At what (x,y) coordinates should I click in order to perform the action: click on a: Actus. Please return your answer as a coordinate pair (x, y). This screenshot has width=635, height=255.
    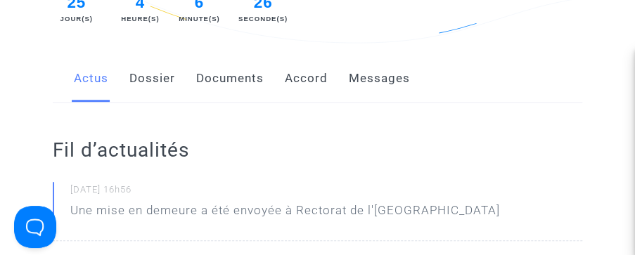
    Looking at the image, I should click on (91, 79).